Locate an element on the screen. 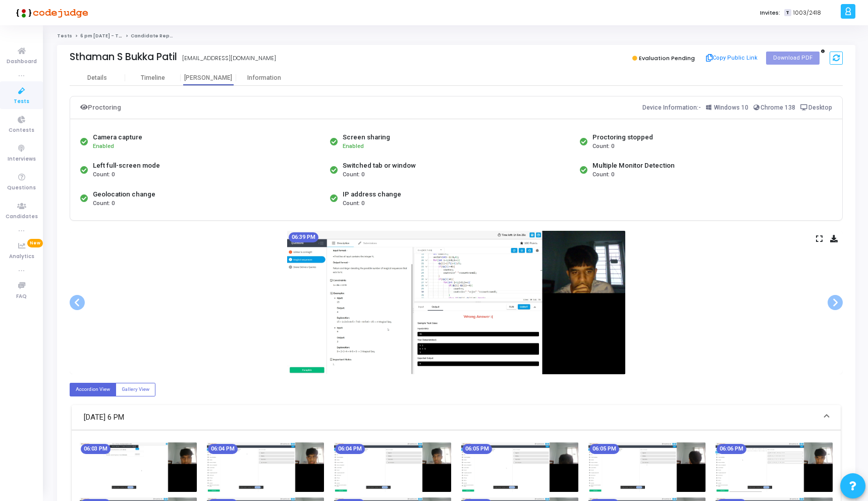  span: Interviews is located at coordinates (21, 159).